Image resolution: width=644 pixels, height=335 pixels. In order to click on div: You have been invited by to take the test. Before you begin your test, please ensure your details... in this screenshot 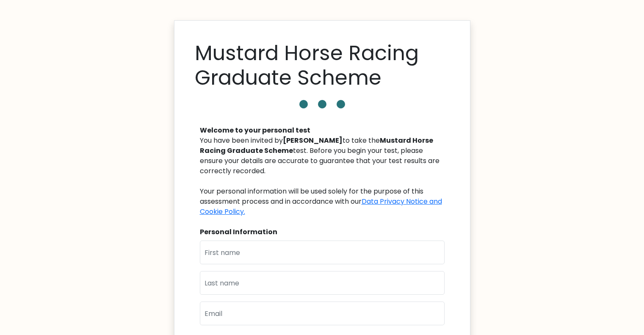, I will do `click(322, 176)`.